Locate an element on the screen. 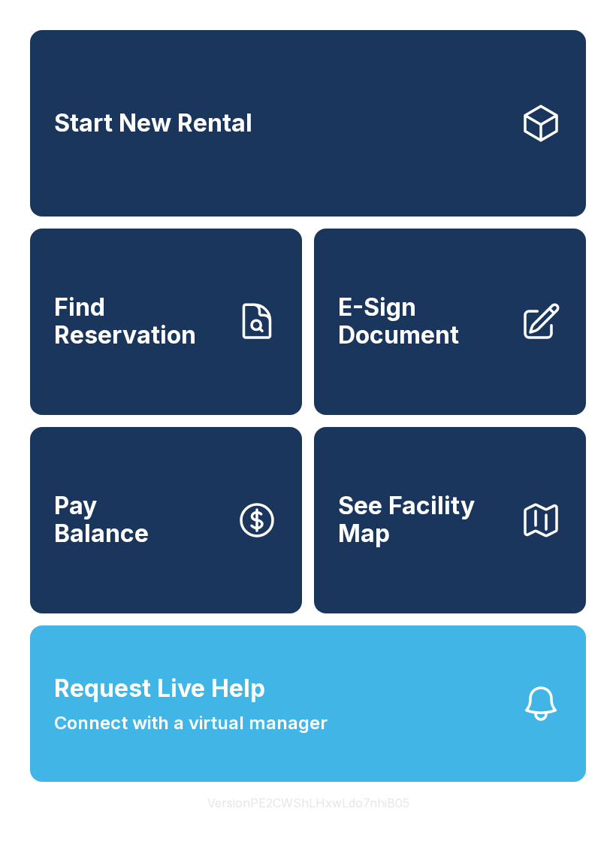 The height and width of the screenshot is (854, 616). span: Connect with a virtual manager is located at coordinates (191, 723).